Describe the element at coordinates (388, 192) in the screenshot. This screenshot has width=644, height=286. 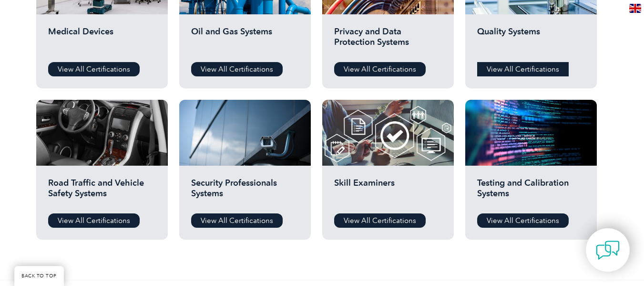
I see `h2: Skill Examiners` at that location.